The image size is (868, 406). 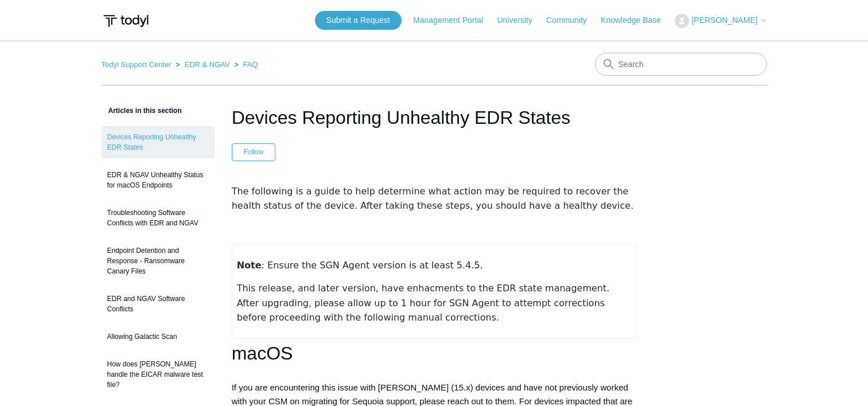 What do you see at coordinates (158, 261) in the screenshot?
I see `a: Endpoint Detention and Response - Ransomware Canary Files` at bounding box center [158, 261].